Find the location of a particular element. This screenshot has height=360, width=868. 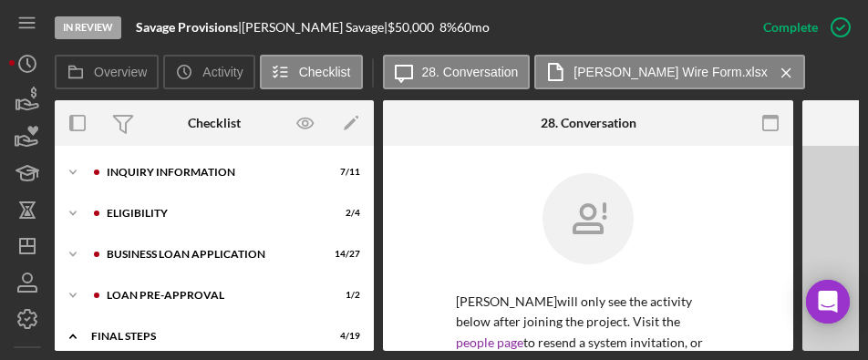

button: Complete is located at coordinates (802, 27).